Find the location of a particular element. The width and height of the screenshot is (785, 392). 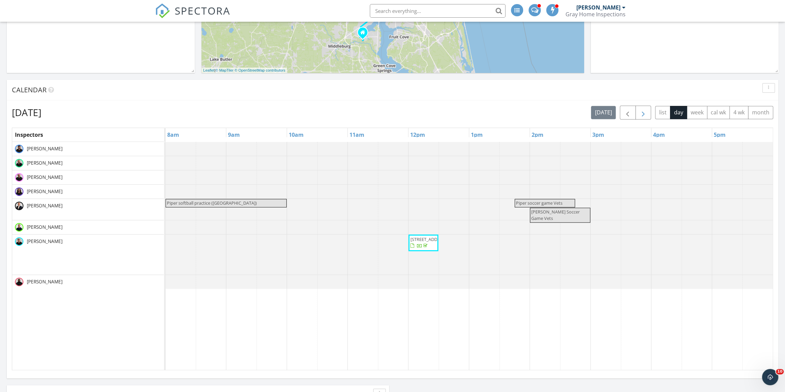

button: month is located at coordinates (760, 112).